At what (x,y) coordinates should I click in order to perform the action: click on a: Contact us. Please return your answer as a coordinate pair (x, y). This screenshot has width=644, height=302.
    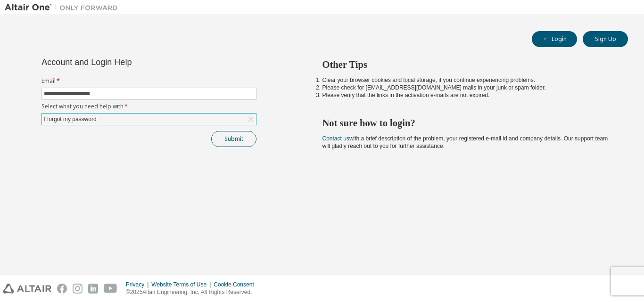
    Looking at the image, I should click on (336, 139).